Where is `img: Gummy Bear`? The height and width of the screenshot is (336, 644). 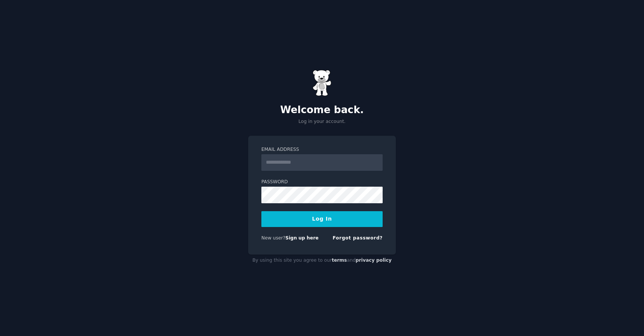
img: Gummy Bear is located at coordinates (322, 83).